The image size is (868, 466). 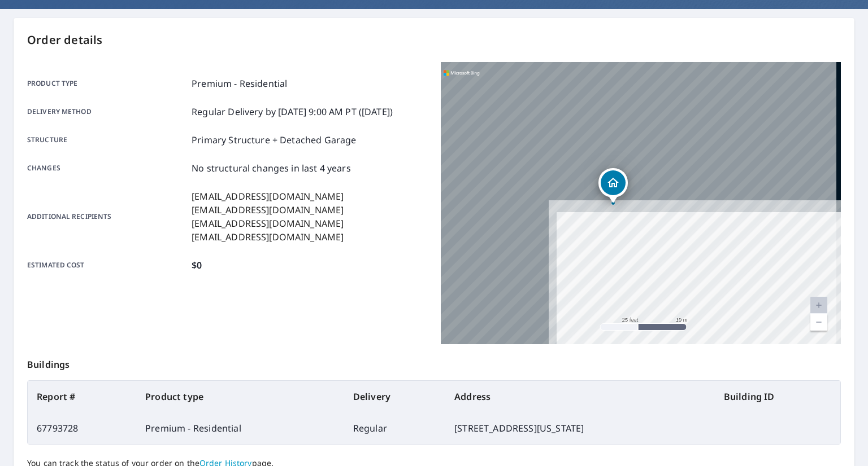 I want to click on p: Structure, so click(x=107, y=140).